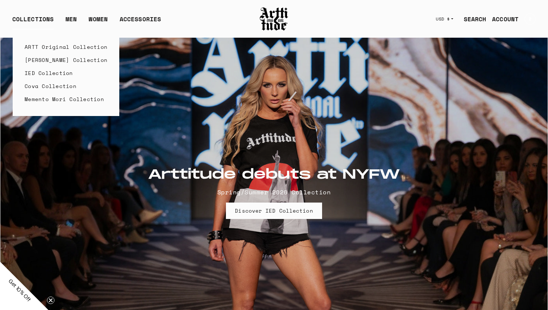 Image resolution: width=548 pixels, height=310 pixels. I want to click on a: ACCOUNT, so click(502, 19).